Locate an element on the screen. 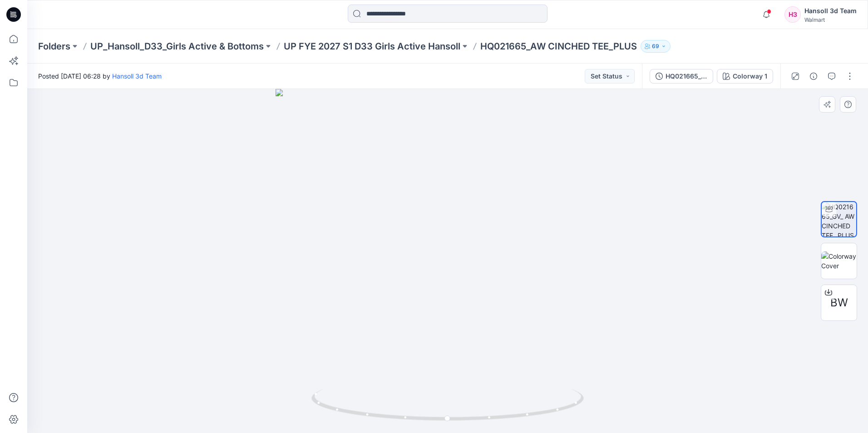 The width and height of the screenshot is (868, 433). p: HQ021665_AW CINCHED TEE_PLUS is located at coordinates (559, 47).